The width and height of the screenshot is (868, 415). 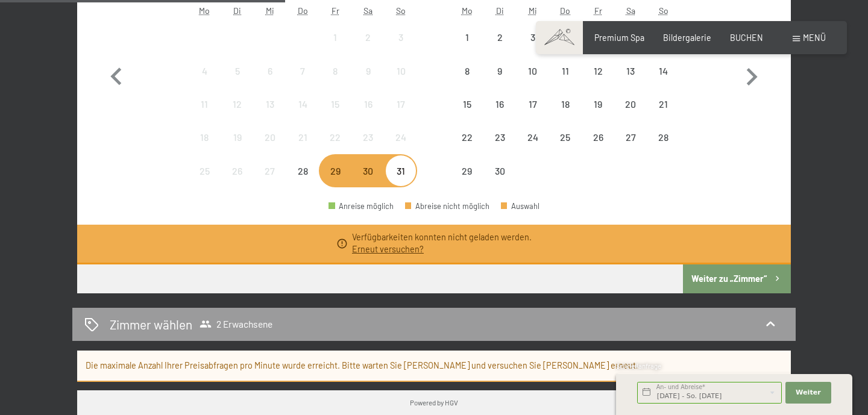 What do you see at coordinates (499, 105) in the screenshot?
I see `div: Tue Sep 16 2025` at bounding box center [499, 105].